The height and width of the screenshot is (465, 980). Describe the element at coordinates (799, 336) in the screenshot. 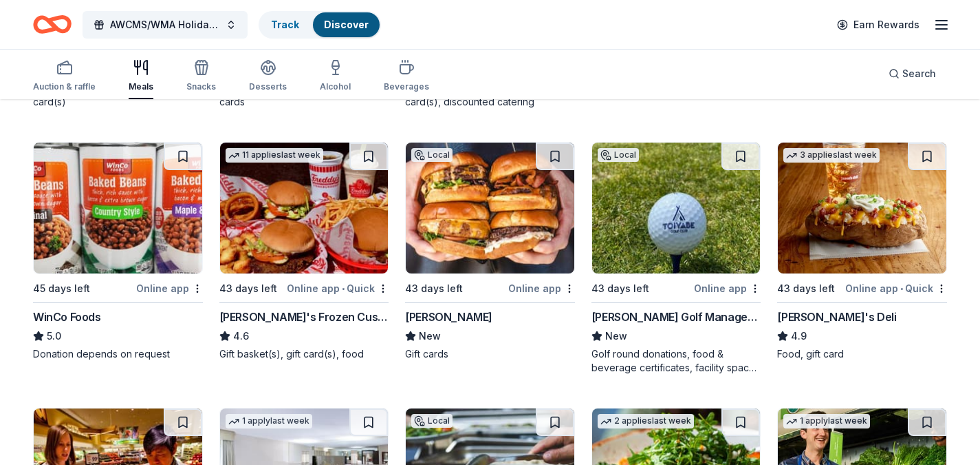

I see `span: 4.9` at that location.